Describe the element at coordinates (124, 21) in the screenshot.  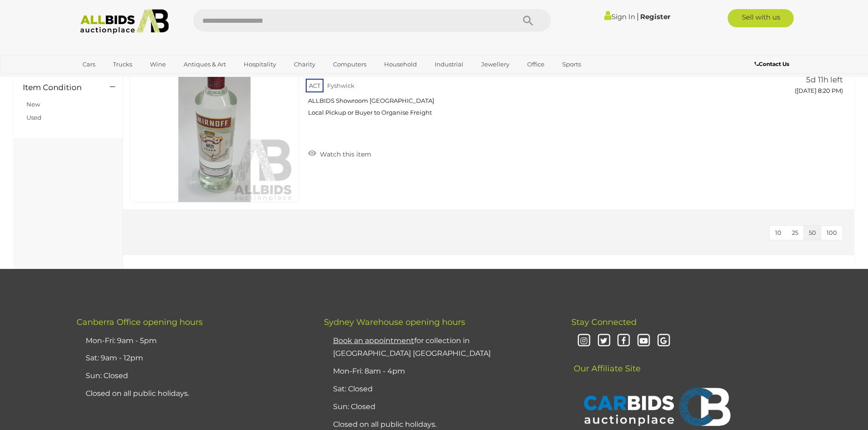
I see `img: Allbids.com.au` at that location.